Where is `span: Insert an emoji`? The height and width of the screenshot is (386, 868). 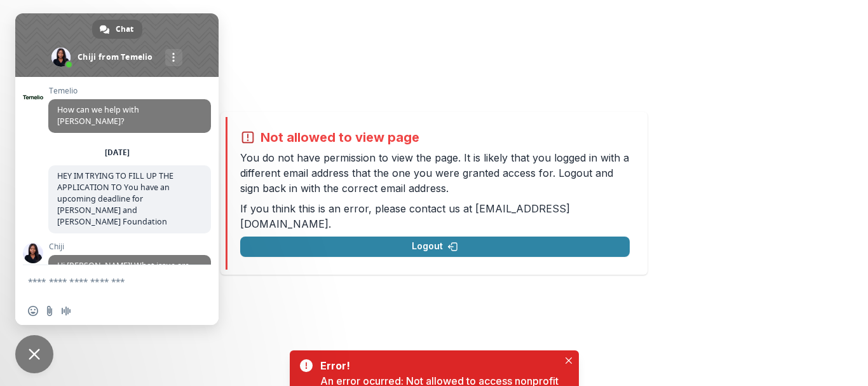 span: Insert an emoji is located at coordinates (33, 311).